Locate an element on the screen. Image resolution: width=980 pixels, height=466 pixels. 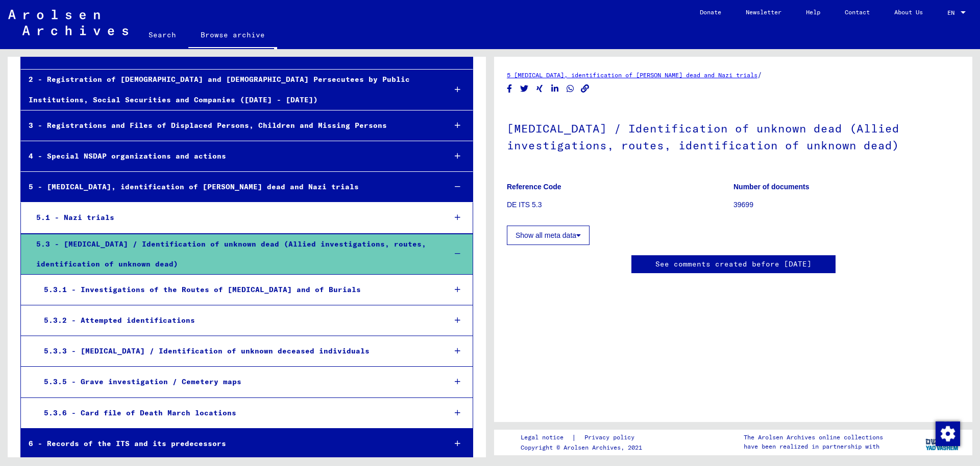
img: Change consent is located at coordinates (948, 434).